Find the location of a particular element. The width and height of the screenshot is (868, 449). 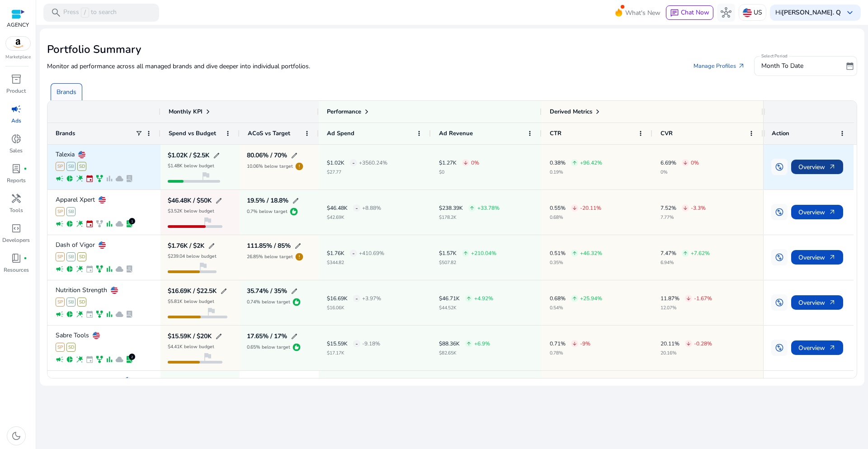

p: 12.07% is located at coordinates (687, 308).